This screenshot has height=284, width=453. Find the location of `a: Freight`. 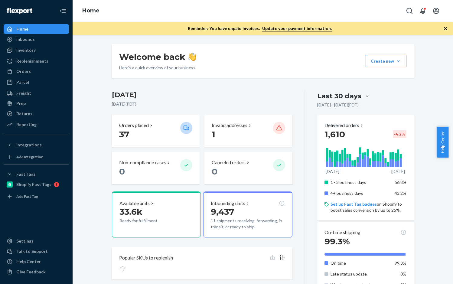

a: Freight is located at coordinates (36, 93).